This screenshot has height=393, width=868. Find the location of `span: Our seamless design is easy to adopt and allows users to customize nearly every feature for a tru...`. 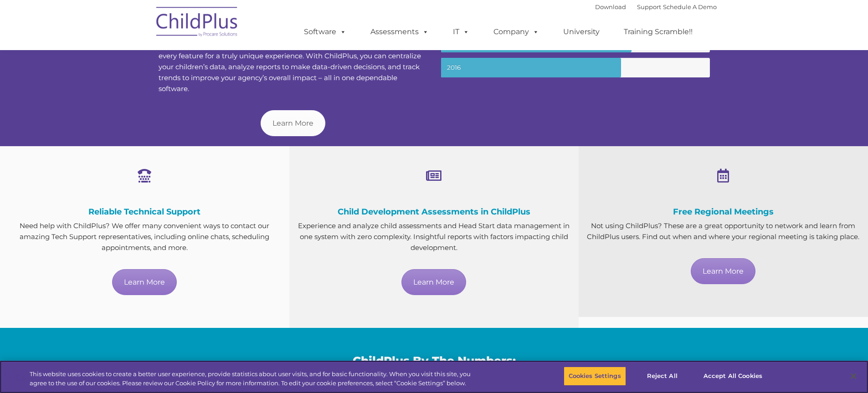

span: Our seamless design is easy to adopt and allows users to customize nearly every feature for a tru... is located at coordinates (290, 66).